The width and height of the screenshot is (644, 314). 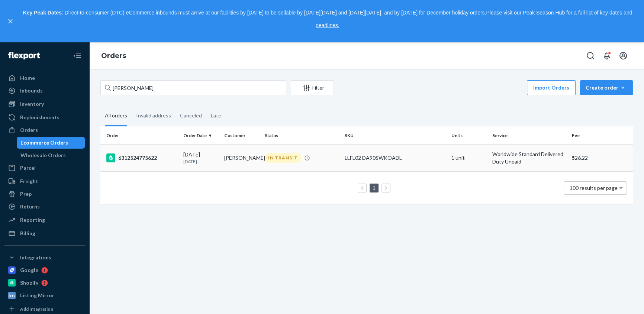 I want to click on div: Filter, so click(x=313, y=88).